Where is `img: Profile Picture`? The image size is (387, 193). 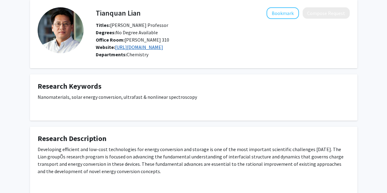 img: Profile Picture is located at coordinates (61, 30).